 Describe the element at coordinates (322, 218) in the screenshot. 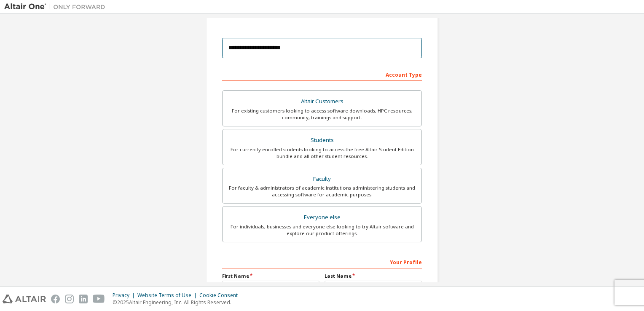

I see `div: Everyone else` at that location.